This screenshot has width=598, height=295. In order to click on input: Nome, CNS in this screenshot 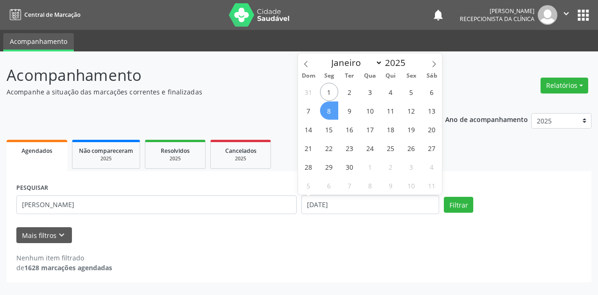, I will do `click(157, 205)`.